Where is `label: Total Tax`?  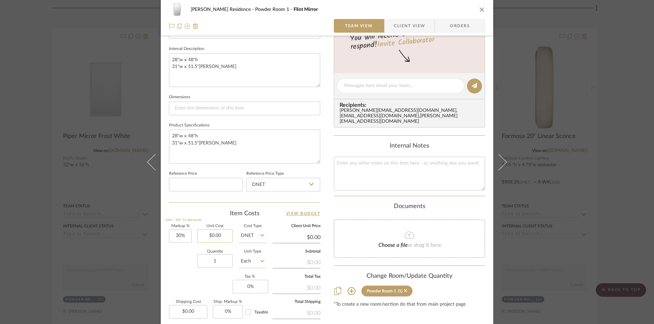 label: Total Tax is located at coordinates (296, 277).